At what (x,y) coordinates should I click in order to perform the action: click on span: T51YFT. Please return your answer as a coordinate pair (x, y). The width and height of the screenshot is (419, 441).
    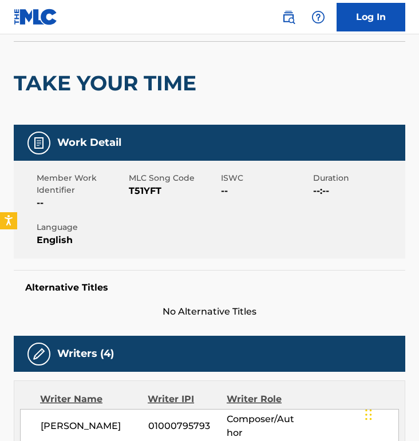
    Looking at the image, I should click on (173, 191).